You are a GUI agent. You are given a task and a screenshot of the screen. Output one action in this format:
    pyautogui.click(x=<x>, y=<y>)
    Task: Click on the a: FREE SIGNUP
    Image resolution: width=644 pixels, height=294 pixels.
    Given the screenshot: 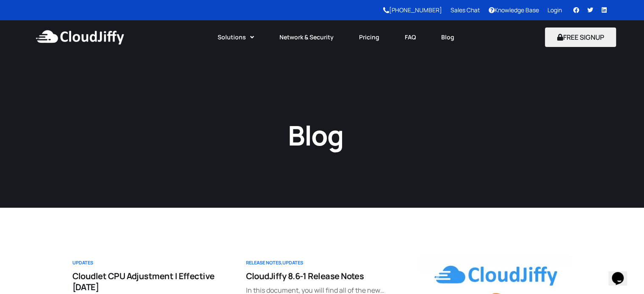 What is the action you would take?
    pyautogui.click(x=581, y=37)
    